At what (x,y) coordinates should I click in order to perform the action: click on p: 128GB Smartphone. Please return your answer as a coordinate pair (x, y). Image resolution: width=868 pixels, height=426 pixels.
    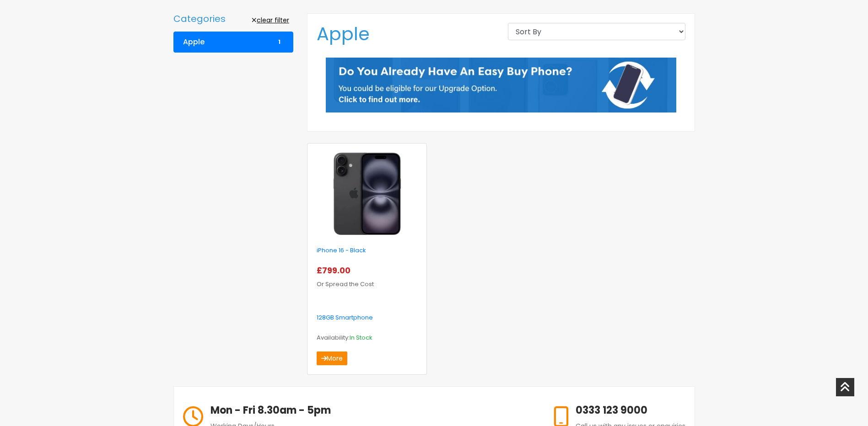
    Looking at the image, I should click on (367, 318).